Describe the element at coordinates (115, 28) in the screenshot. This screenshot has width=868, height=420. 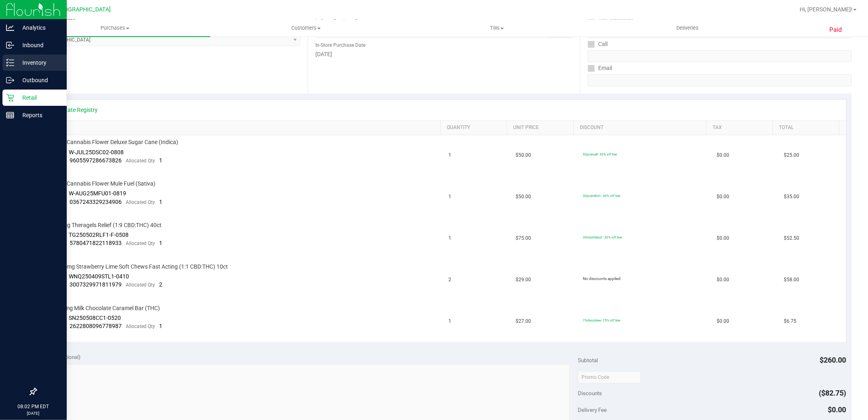
I see `span: Purchases` at that location.